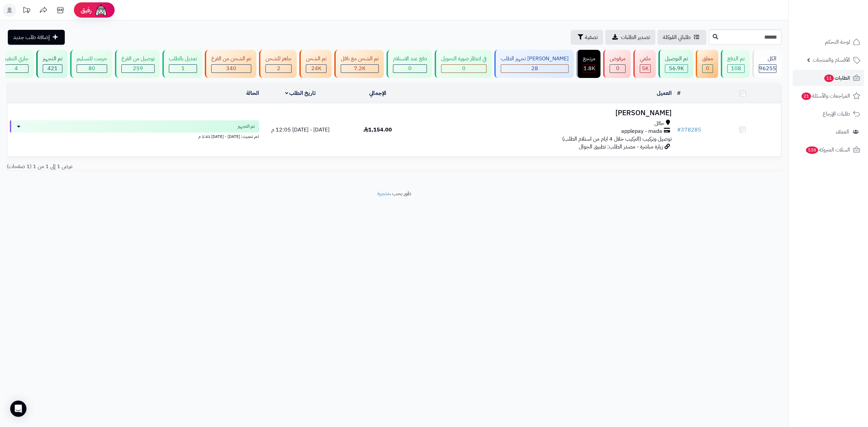 Image resolution: width=868 pixels, height=427 pixels. I want to click on div: عرض 1 إلى 1 من 1 (1 صفحات), so click(198, 167).